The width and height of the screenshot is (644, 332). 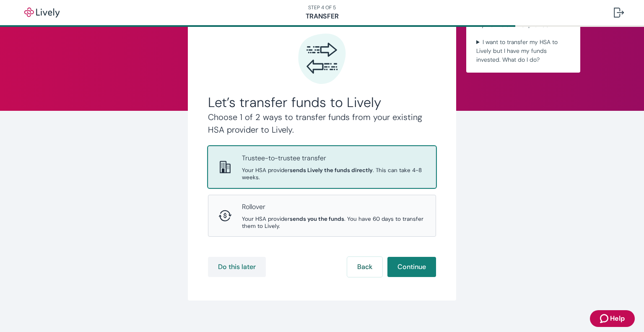 I want to click on button: Back, so click(x=365, y=267).